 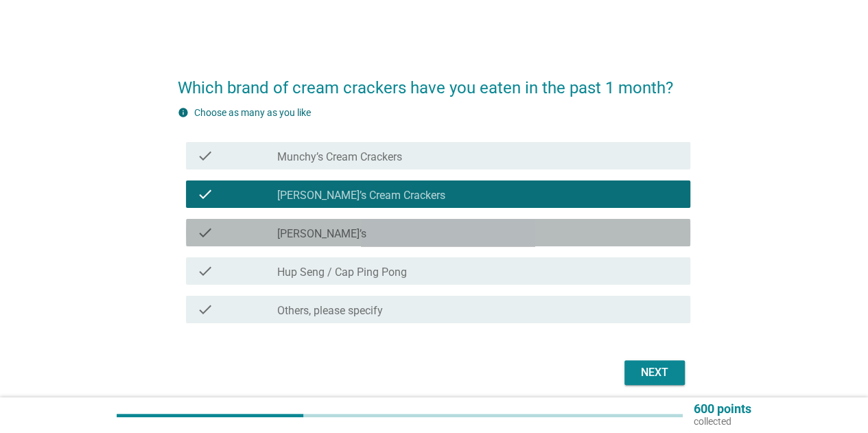 What do you see at coordinates (330, 311) in the screenshot?
I see `label: Others, please specify` at bounding box center [330, 311].